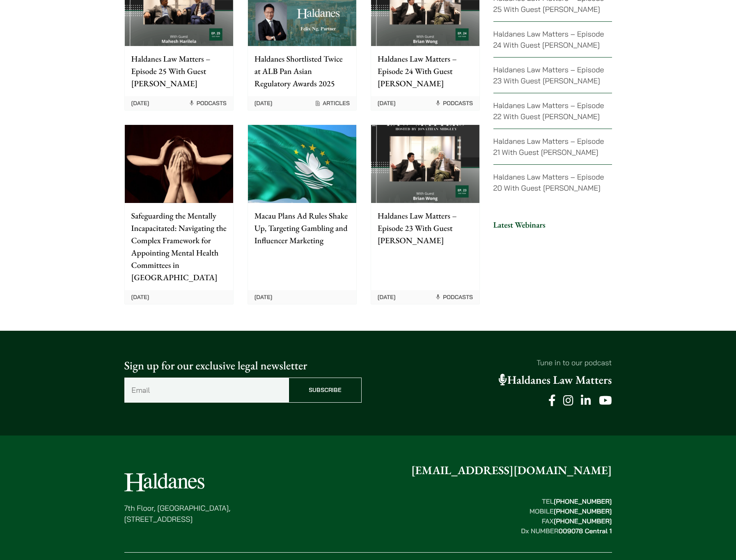 This screenshot has height=560, width=736. Describe the element at coordinates (206, 390) in the screenshot. I see `input: Email` at that location.